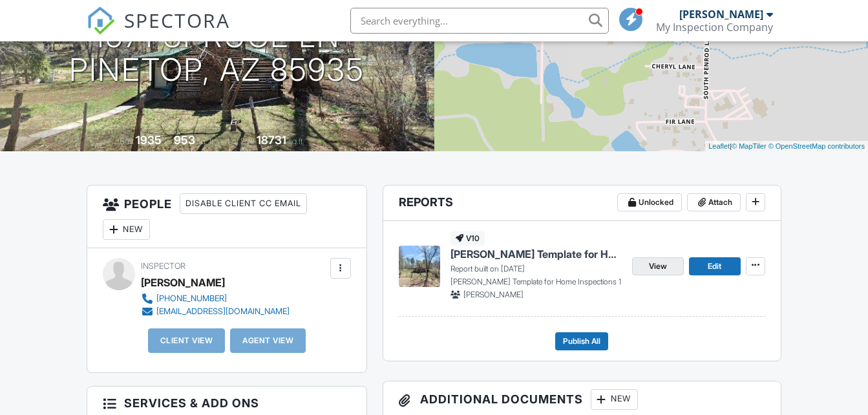  I want to click on span: SPECTORA, so click(177, 20).